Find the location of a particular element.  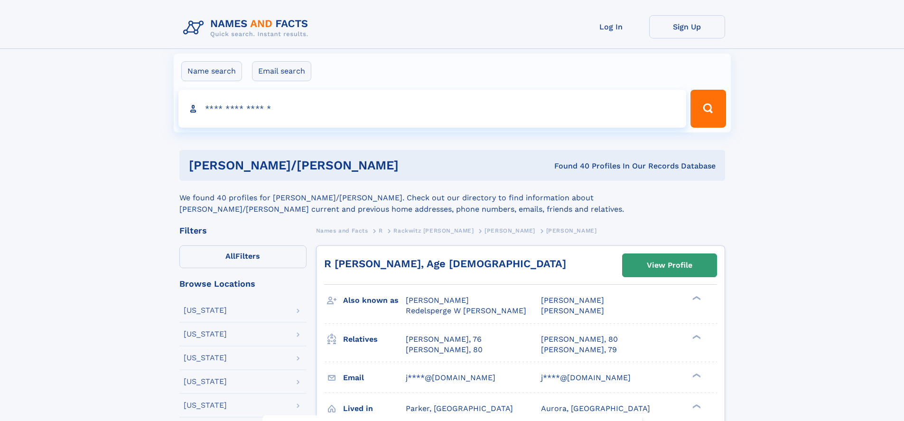

div: Found 40 Profiles In Our Records Database is located at coordinates (596, 166).